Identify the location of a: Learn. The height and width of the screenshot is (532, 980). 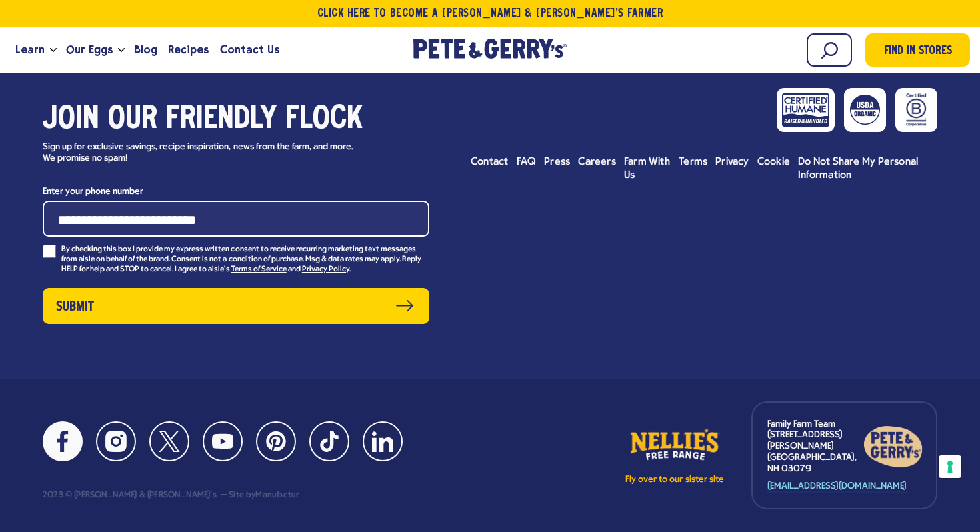
(30, 50).